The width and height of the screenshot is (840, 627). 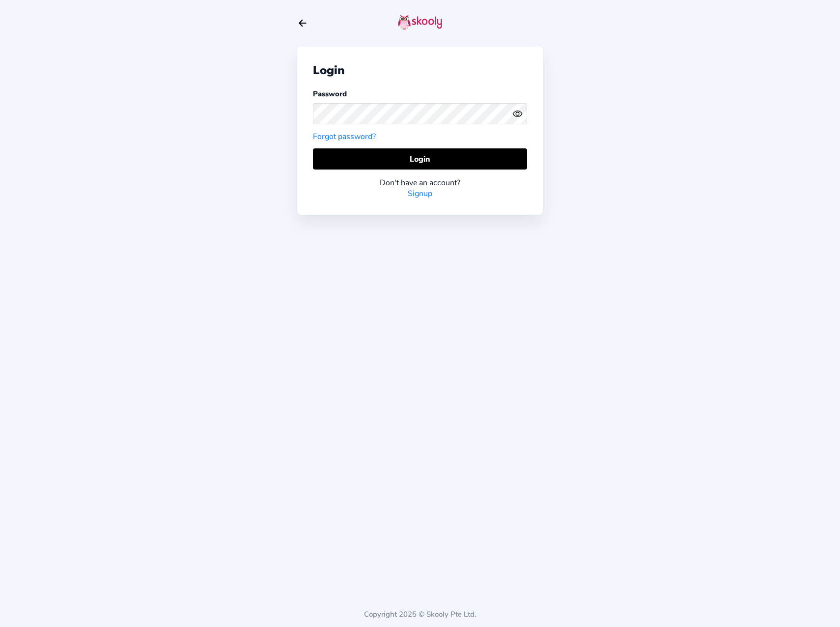 What do you see at coordinates (420, 159) in the screenshot?
I see `button: Login` at bounding box center [420, 159].